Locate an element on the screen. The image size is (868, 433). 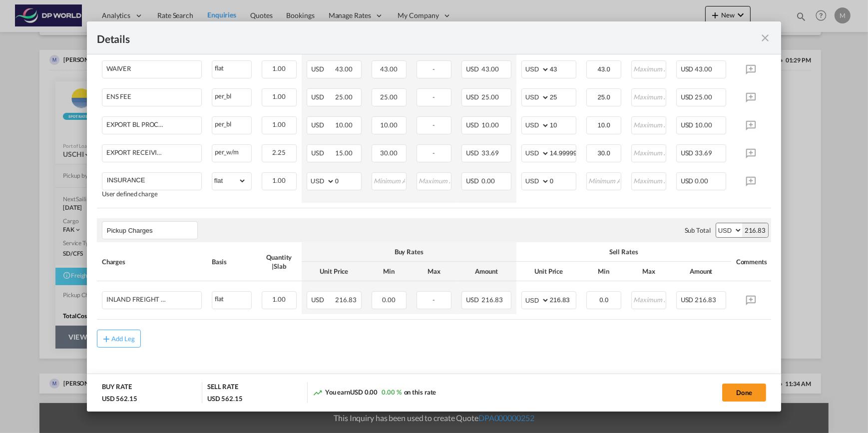
th: Amount is located at coordinates (486, 271).